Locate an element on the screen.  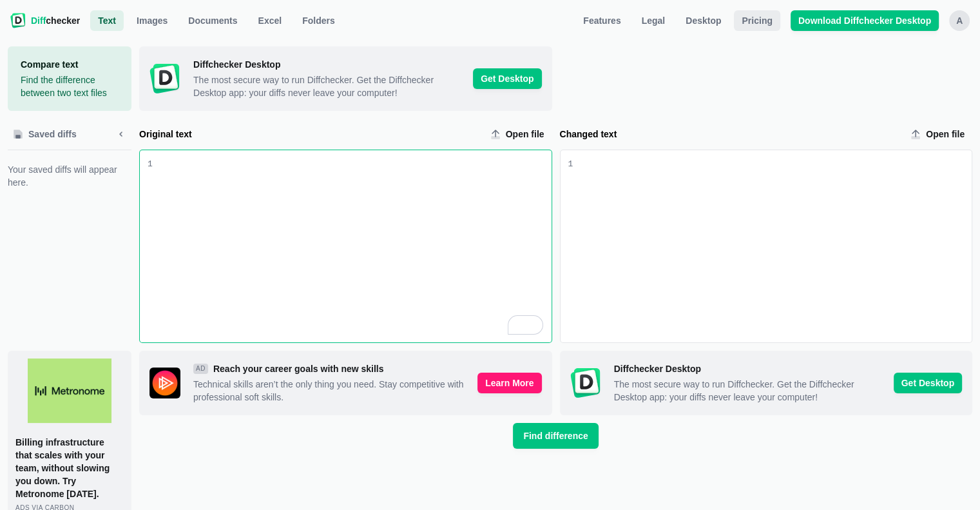
span: Download Diffchecker Desktop is located at coordinates (865, 20).